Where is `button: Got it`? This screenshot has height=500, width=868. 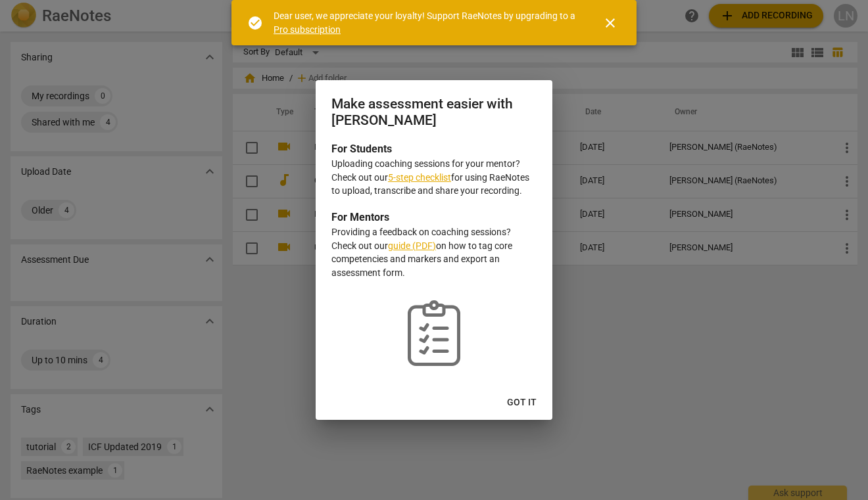 button: Got it is located at coordinates (521, 403).